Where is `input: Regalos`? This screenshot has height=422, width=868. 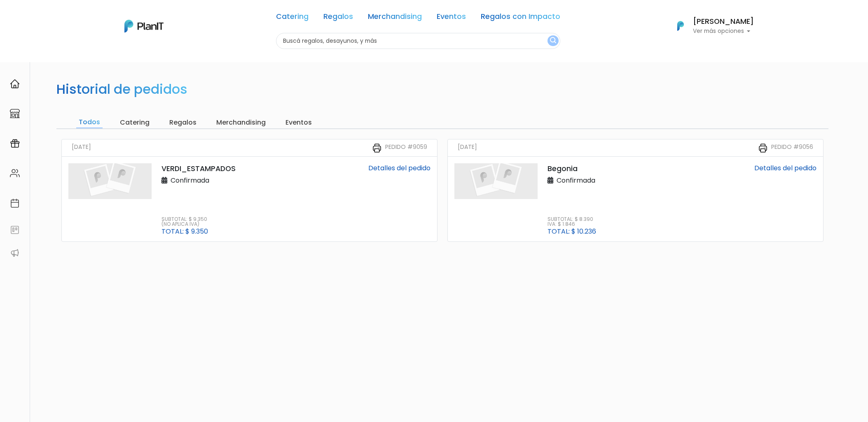 input: Regalos is located at coordinates (183, 123).